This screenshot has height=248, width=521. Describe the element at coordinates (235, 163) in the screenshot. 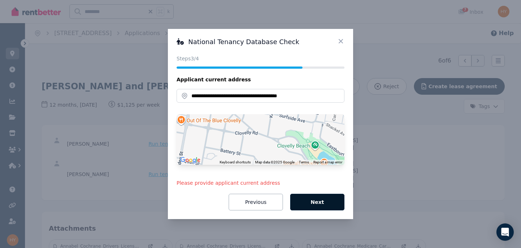

I see `button: Keyboard shortcuts` at that location.